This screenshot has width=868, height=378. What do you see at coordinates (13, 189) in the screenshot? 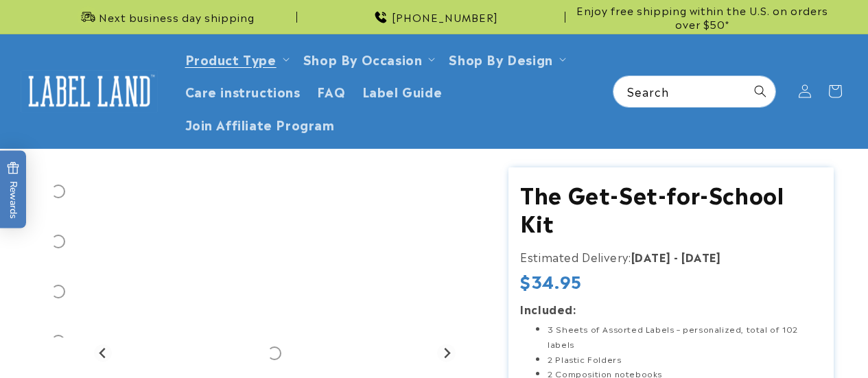
I see `span: Rewards` at bounding box center [13, 189].